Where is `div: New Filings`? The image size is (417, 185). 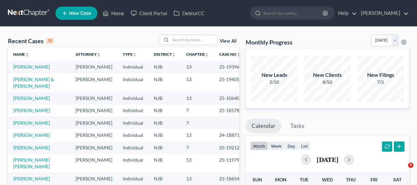 div: New Filings is located at coordinates (381, 75).